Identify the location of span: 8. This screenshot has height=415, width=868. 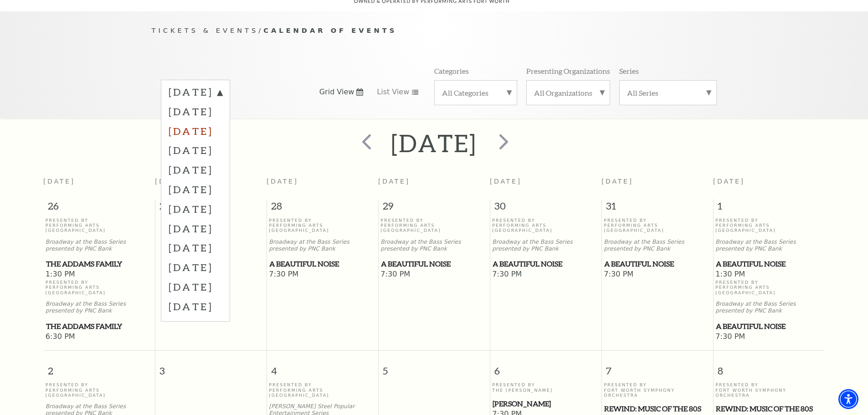
(770, 367).